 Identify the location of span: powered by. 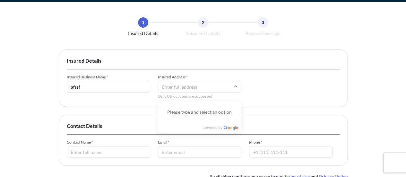
(212, 127).